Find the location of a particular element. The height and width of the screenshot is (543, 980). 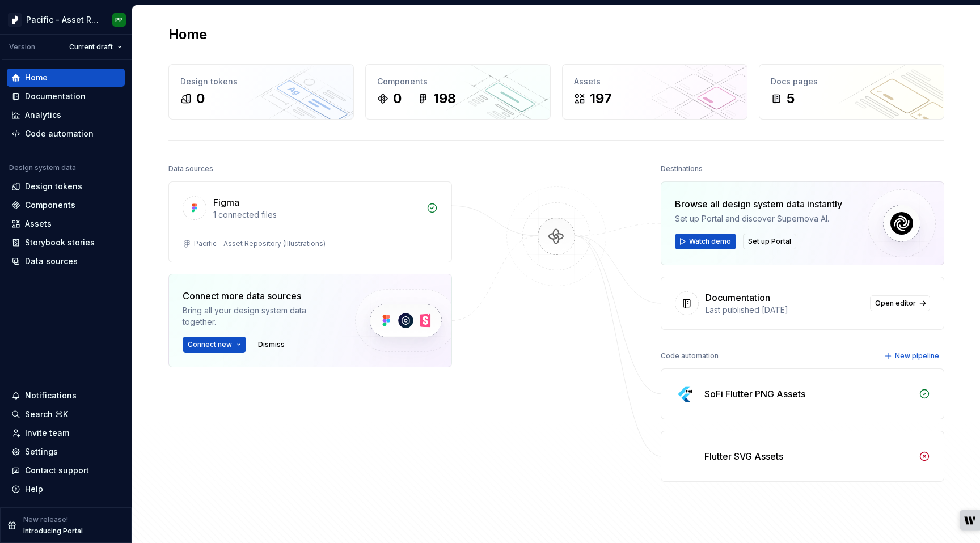

div: Bring all your design system data together. is located at coordinates (259, 317).